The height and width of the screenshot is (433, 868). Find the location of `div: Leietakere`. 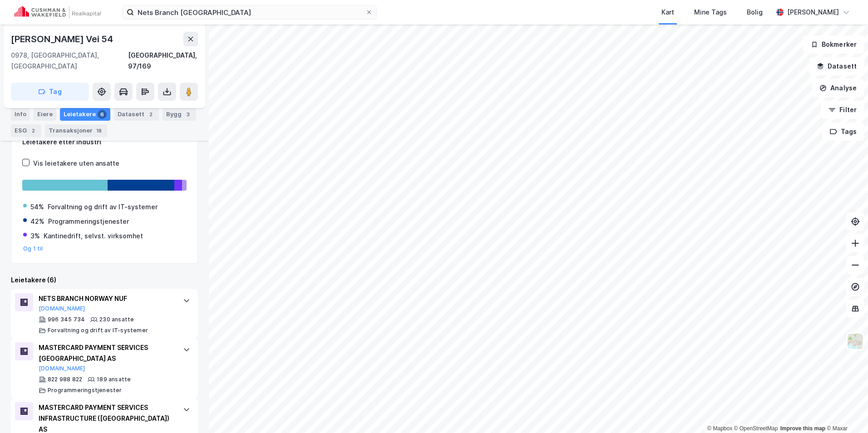

div: Leietakere is located at coordinates (85, 114).